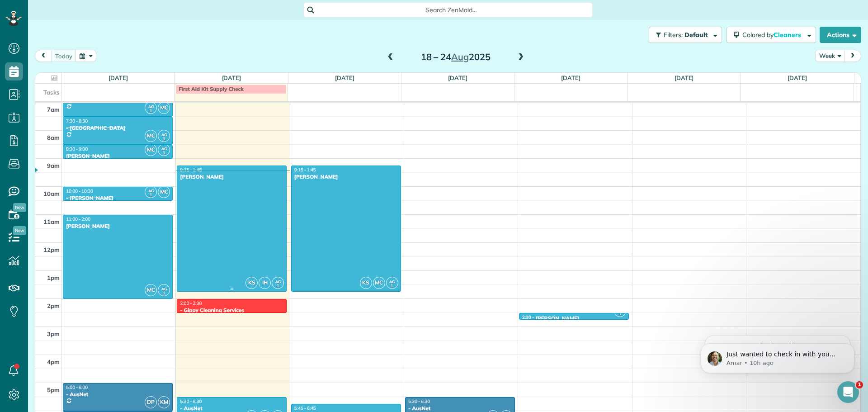  What do you see at coordinates (43, 56) in the screenshot?
I see `button: prev` at bounding box center [43, 56].